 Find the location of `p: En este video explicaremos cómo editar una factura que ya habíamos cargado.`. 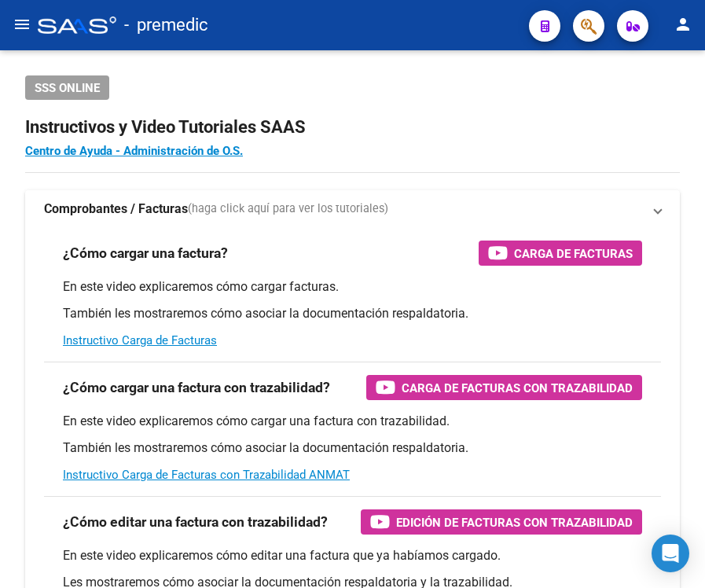

p: En este video explicaremos cómo editar una factura que ya habíamos cargado. is located at coordinates (352, 556).